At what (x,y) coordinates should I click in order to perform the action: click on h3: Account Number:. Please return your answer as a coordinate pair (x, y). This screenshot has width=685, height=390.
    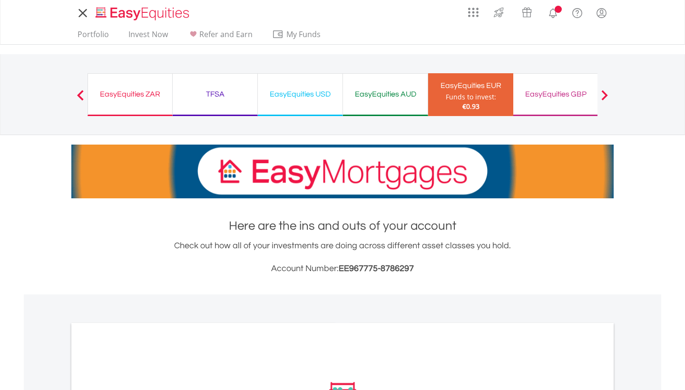
    Looking at the image, I should click on (343, 269).